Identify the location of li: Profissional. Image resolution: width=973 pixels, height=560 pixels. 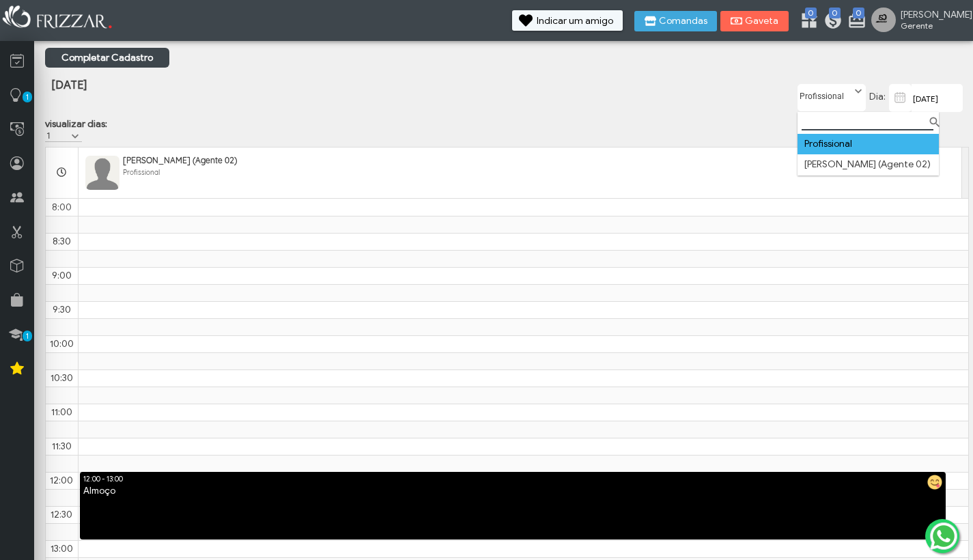
(868, 144).